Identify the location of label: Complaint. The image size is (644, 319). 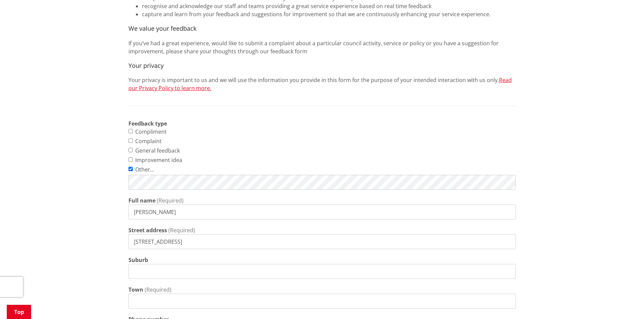
(148, 141).